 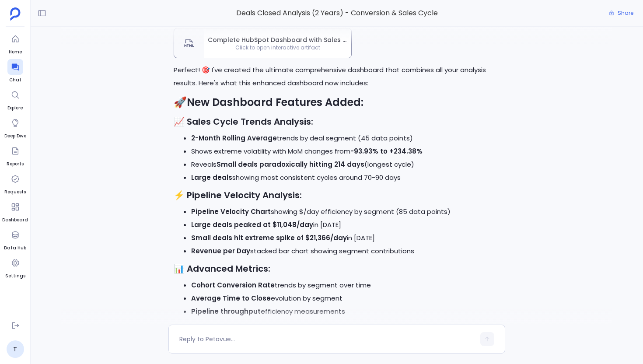 I want to click on strong: -93.93% to +234.38%, so click(x=387, y=151).